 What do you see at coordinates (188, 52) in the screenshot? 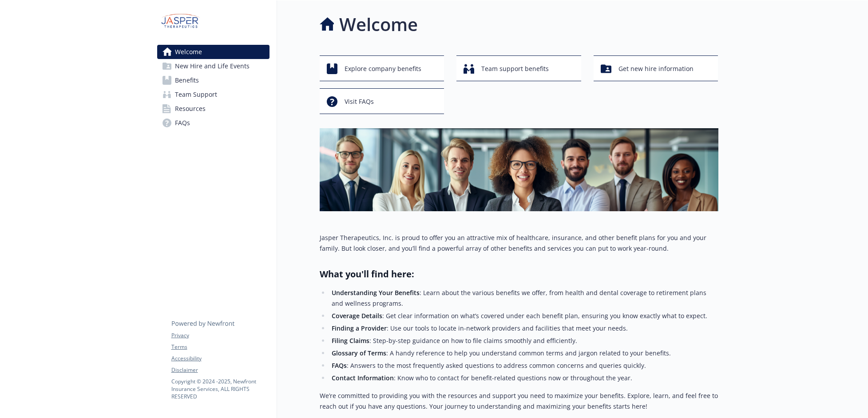
I see `span: Welcome` at bounding box center [188, 52].